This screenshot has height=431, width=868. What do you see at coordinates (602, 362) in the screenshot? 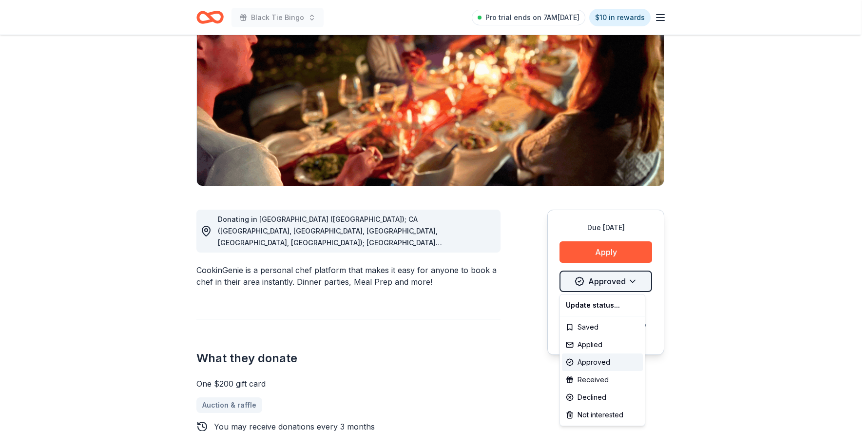
I see `div: Approved` at bounding box center [602, 362].